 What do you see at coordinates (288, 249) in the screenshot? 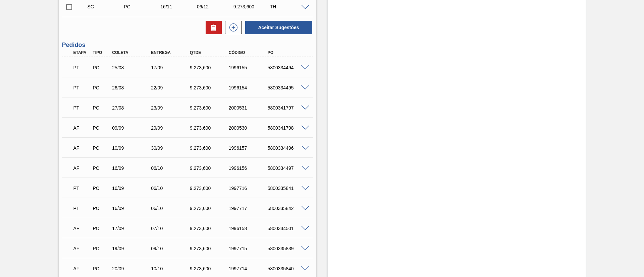
I see `div: 5800335839` at bounding box center [288, 249].